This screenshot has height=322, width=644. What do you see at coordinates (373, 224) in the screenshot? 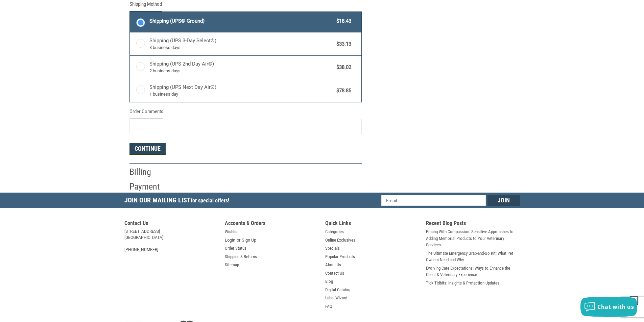
I see `h5: Quick Links` at bounding box center [373, 224].